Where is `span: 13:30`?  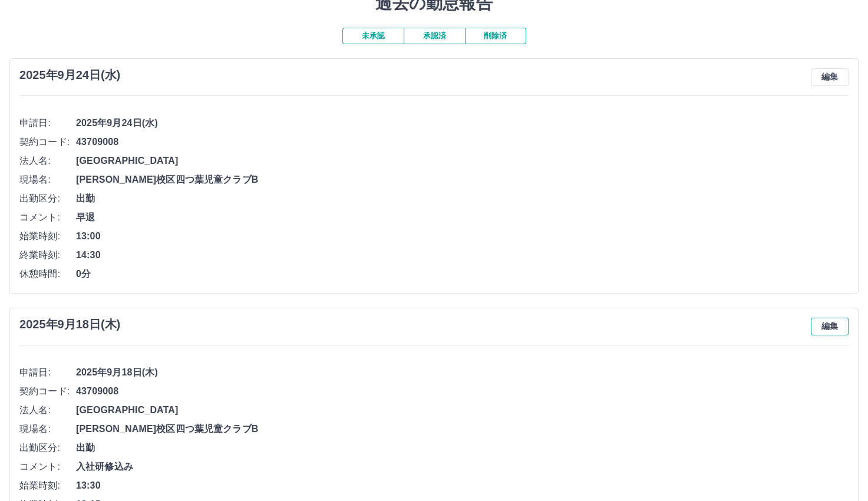 span: 13:30 is located at coordinates (462, 486).